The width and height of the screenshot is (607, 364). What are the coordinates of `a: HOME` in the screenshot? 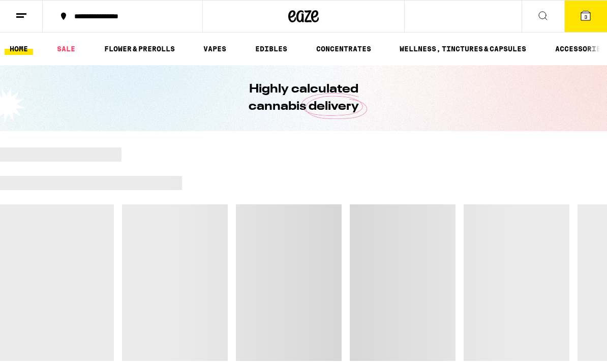 It's located at (19, 48).